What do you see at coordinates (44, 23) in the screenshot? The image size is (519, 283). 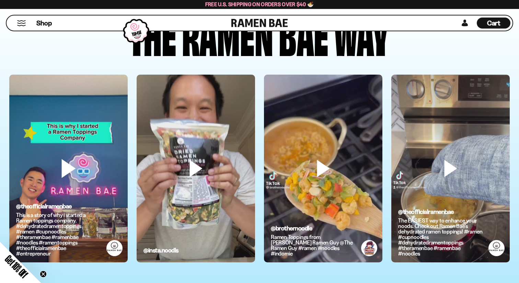 I see `a: Shop` at bounding box center [44, 23].